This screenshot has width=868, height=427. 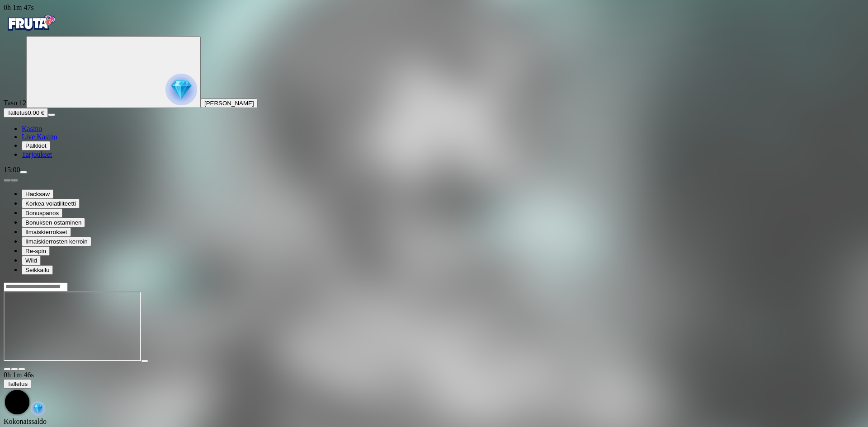 What do you see at coordinates (17, 384) in the screenshot?
I see `button: Talletus` at bounding box center [17, 384].